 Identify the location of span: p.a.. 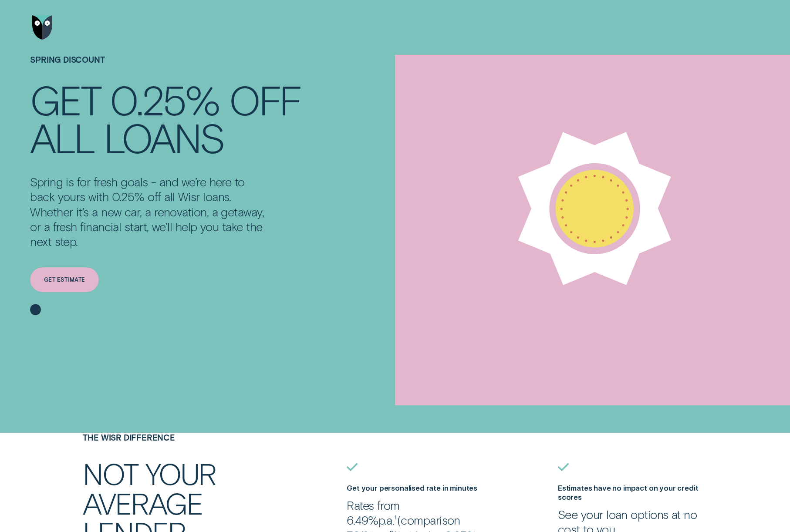
(386, 520).